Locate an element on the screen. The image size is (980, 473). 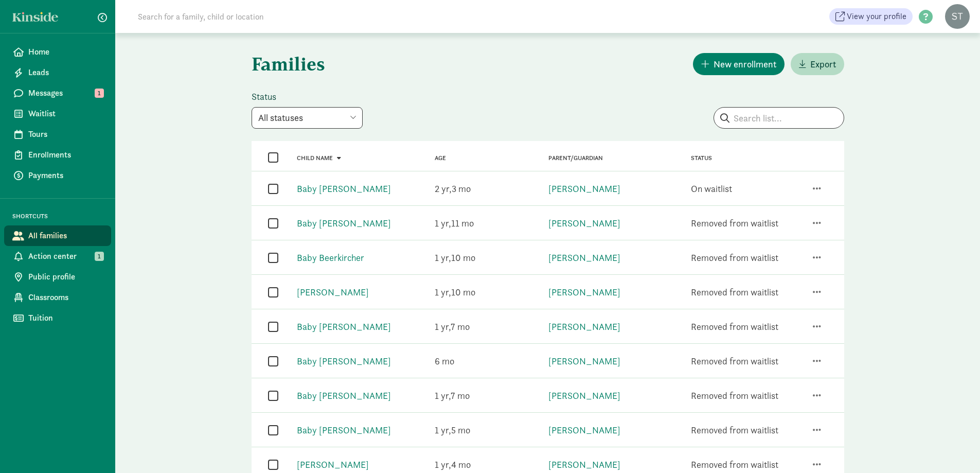
span: Classrooms is located at coordinates (65, 297).